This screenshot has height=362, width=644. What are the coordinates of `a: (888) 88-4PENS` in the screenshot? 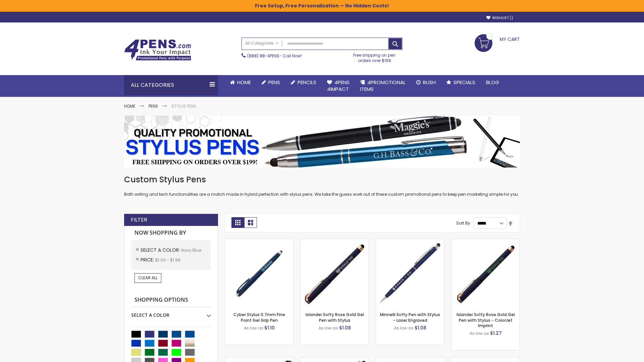 It's located at (264, 56).